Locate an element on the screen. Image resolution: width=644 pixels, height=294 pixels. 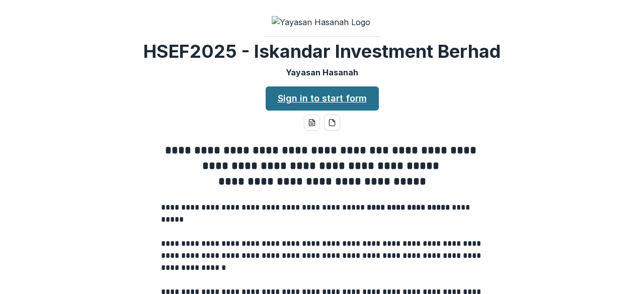
button: pdf-download is located at coordinates (332, 123).